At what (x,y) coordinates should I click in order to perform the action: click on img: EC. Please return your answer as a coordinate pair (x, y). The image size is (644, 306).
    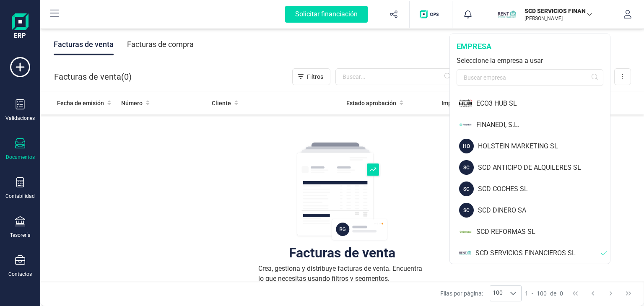
    Looking at the image, I should click on (465, 103).